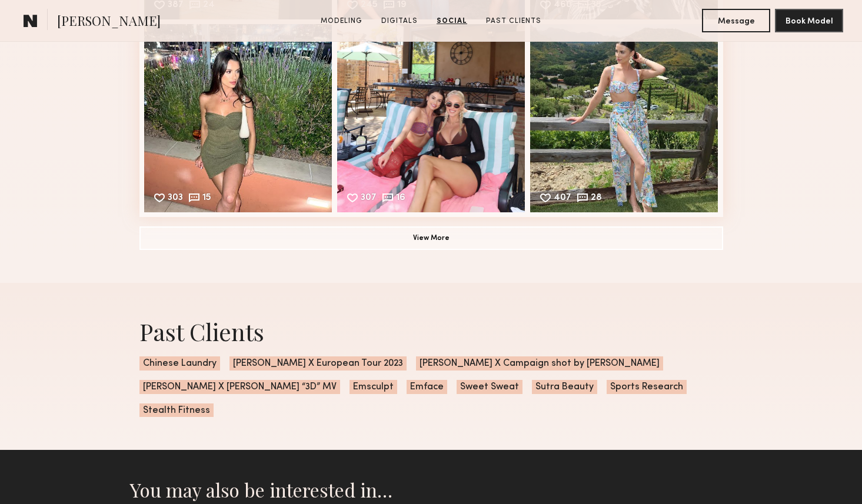  Describe the element at coordinates (452, 21) in the screenshot. I see `a: Social` at that location.